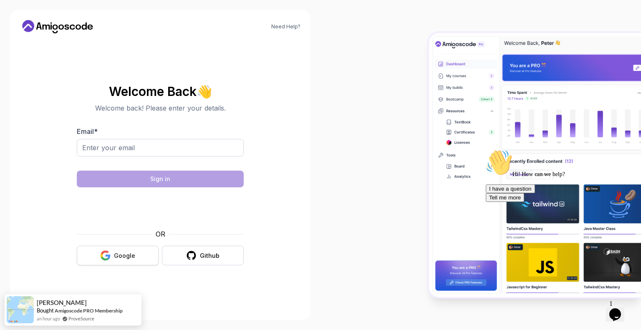 This screenshot has width=641, height=330. What do you see at coordinates (210, 256) in the screenshot?
I see `div: Github` at bounding box center [210, 256].